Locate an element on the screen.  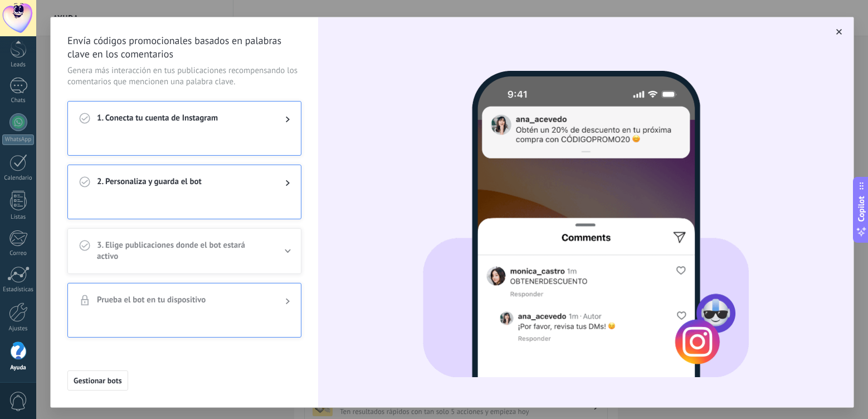
span: 3. Elige publicaciones donde el bot estará activo is located at coordinates (182, 251).